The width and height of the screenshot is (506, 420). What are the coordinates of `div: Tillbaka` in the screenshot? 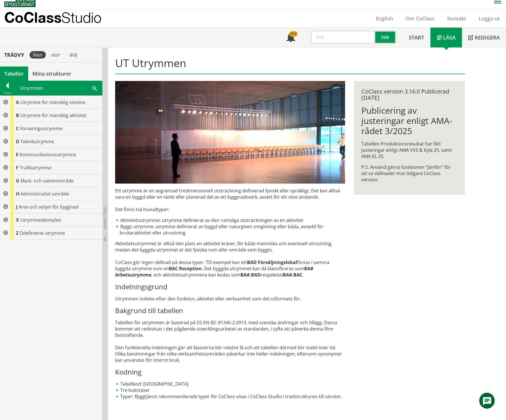 It's located at (8, 93).